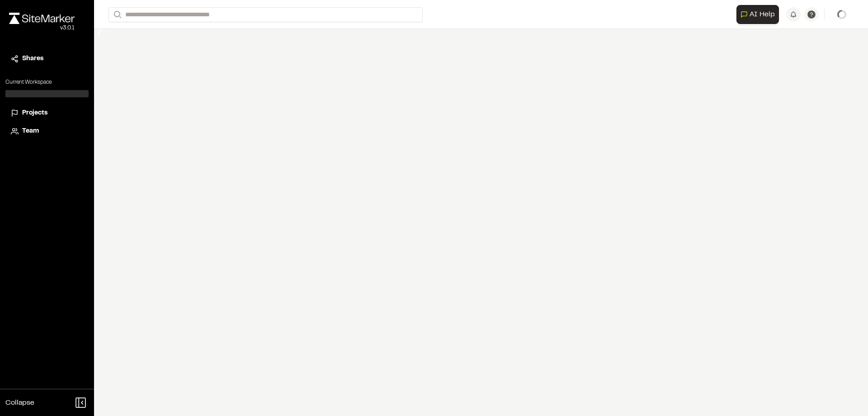  I want to click on span: Collapse, so click(20, 403).